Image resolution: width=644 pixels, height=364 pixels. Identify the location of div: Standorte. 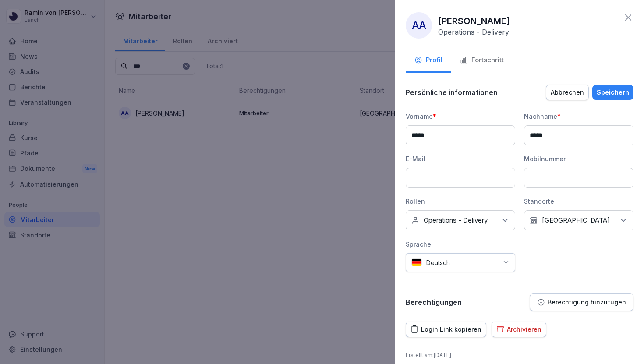
(579, 201).